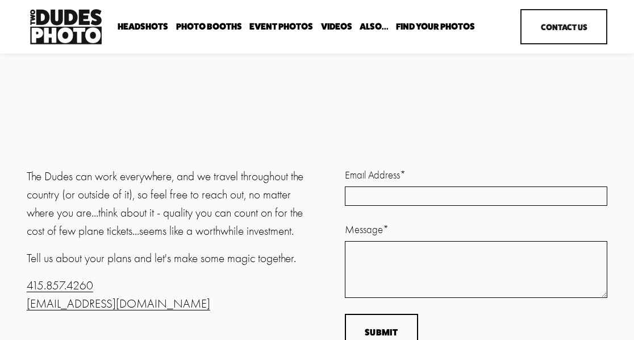  Describe the element at coordinates (171, 204) in the screenshot. I see `p: The Dudes can work everywhere, and we travel throughout the country (or outside of it), so feel f...` at that location.